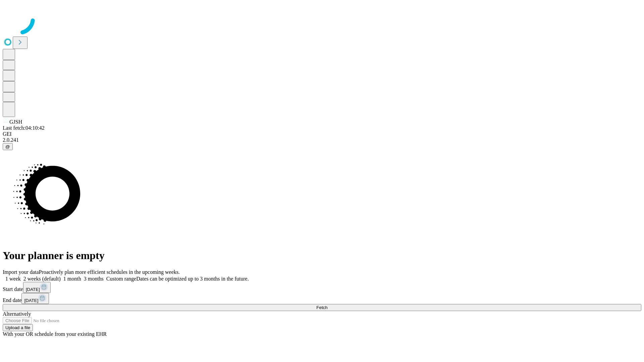 This screenshot has width=644, height=362. Describe the element at coordinates (322, 287) in the screenshot. I see `div: Start date` at that location.